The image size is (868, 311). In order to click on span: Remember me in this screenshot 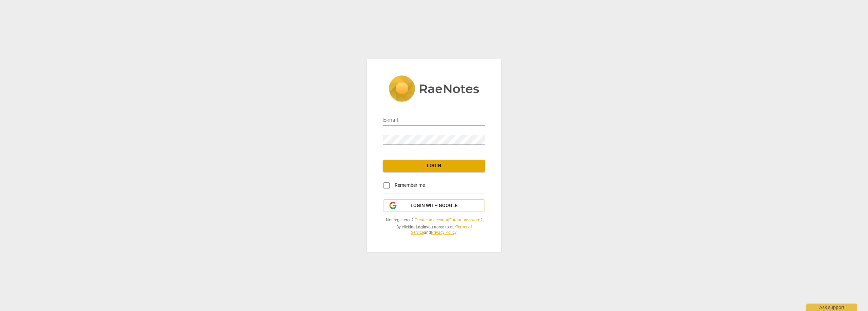, I will do `click(410, 185)`.